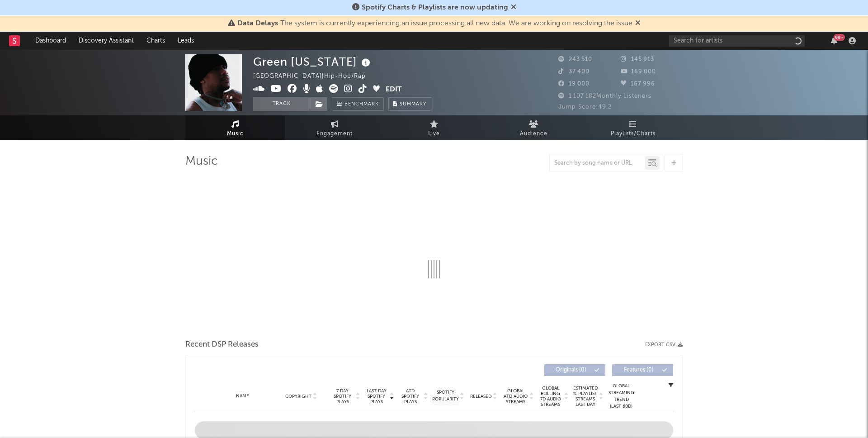 This screenshot has width=868, height=438. What do you see at coordinates (335, 134) in the screenshot?
I see `span: Engagement` at bounding box center [335, 134].